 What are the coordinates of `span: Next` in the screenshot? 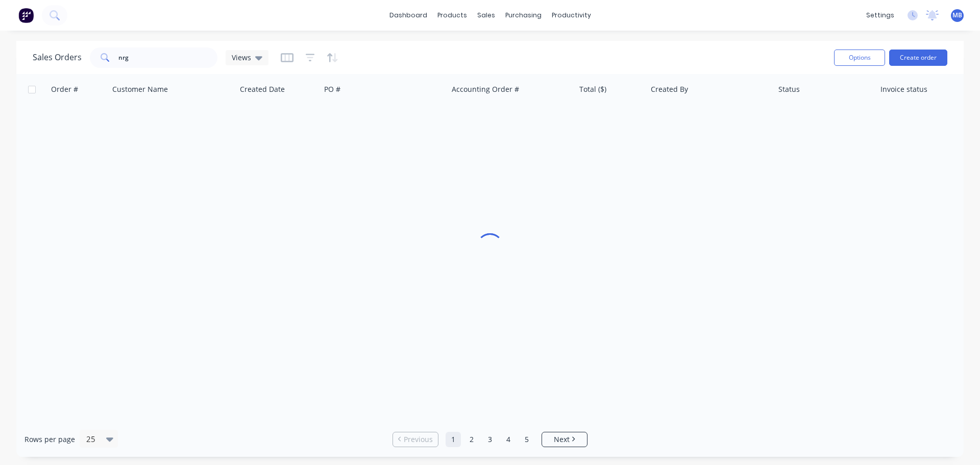 It's located at (562, 439).